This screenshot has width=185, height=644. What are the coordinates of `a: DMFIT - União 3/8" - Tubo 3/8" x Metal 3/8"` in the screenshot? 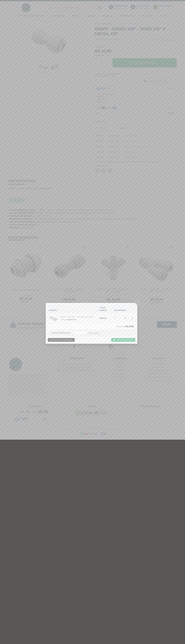 It's located at (77, 317).